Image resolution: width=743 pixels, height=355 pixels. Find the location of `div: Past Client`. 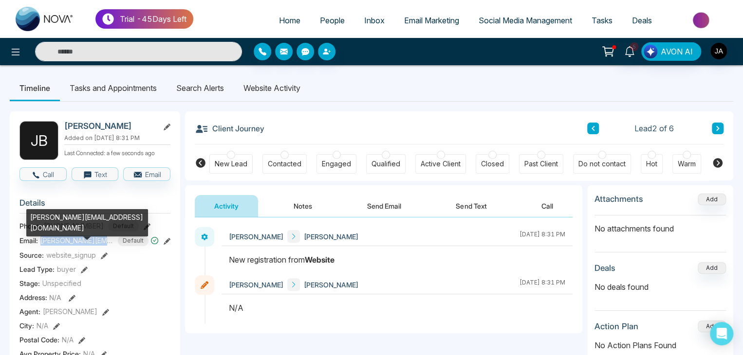

div: Past Client is located at coordinates (541, 164).